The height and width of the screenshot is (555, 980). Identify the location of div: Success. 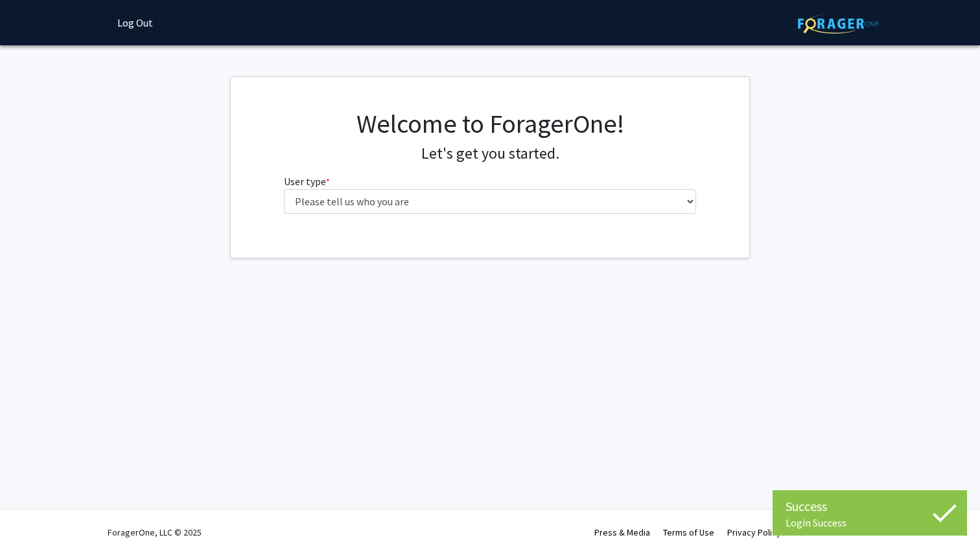
(870, 506).